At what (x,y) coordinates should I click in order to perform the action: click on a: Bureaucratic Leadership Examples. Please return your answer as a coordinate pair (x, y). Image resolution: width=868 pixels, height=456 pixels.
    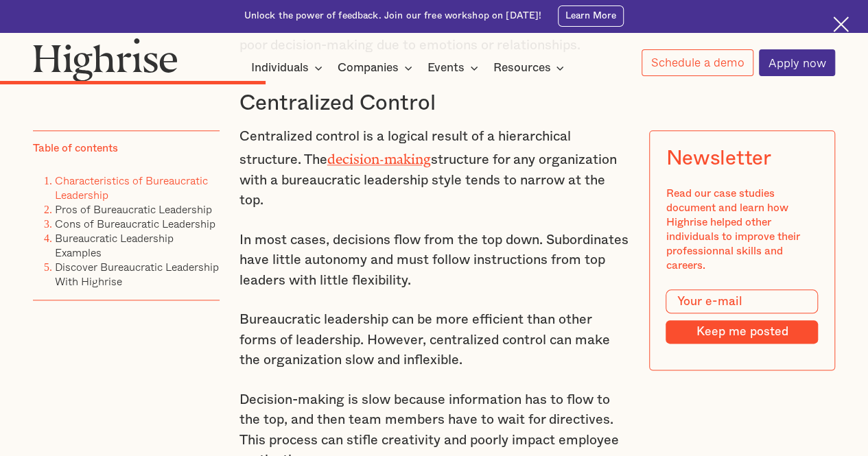
    Looking at the image, I should click on (114, 245).